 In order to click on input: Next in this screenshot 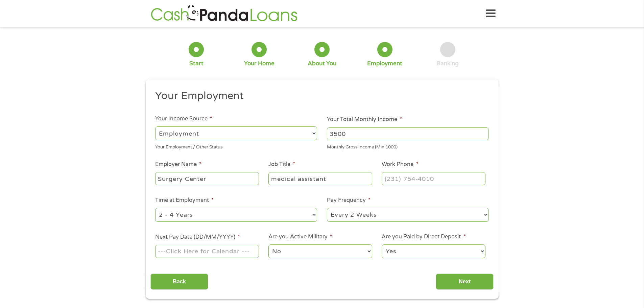, I will do `click(465, 282)`.